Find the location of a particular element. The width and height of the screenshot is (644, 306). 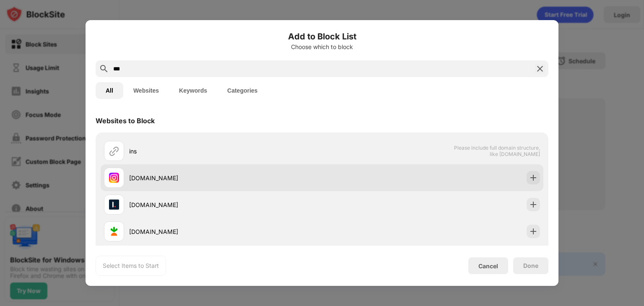

h6: Add to Block List is located at coordinates (322, 37).